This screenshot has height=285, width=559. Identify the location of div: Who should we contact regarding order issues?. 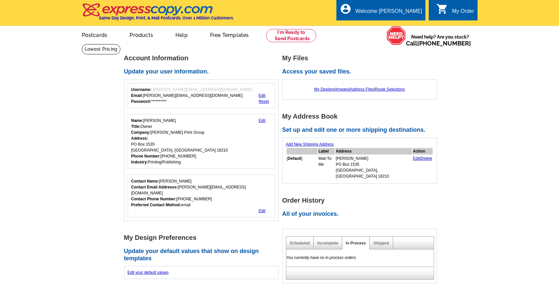
(201, 196).